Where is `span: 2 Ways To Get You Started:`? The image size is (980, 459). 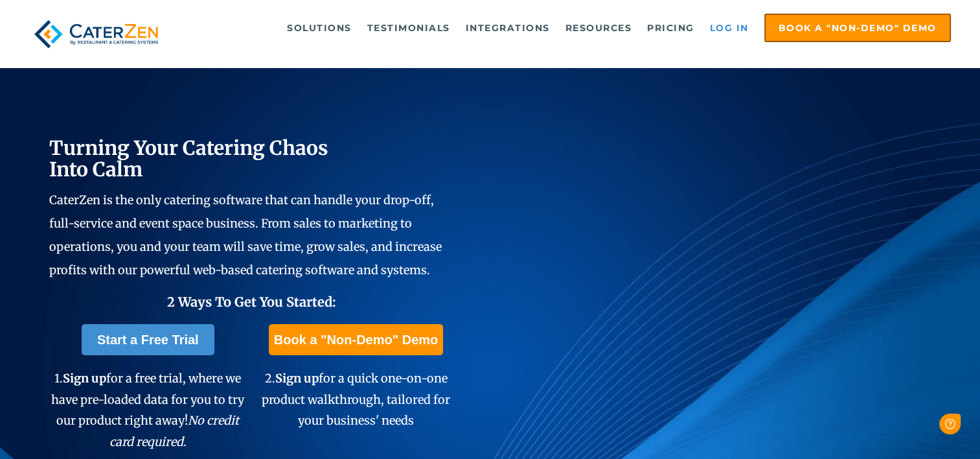 span: 2 Ways To Get You Started: is located at coordinates (251, 301).